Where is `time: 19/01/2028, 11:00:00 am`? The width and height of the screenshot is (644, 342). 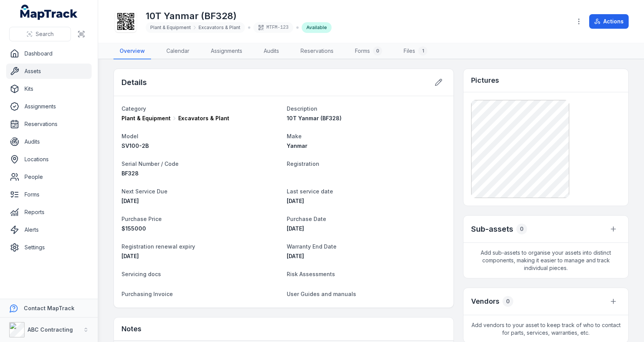
time: 19/01/2028, 11:00:00 am is located at coordinates (295, 256).